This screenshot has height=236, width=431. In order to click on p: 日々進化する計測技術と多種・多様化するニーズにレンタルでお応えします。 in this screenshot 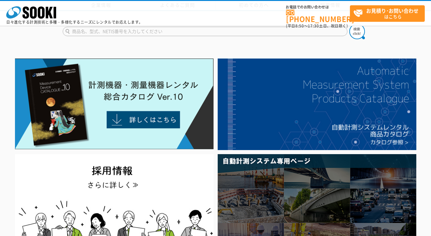, I will do `click(75, 22)`.